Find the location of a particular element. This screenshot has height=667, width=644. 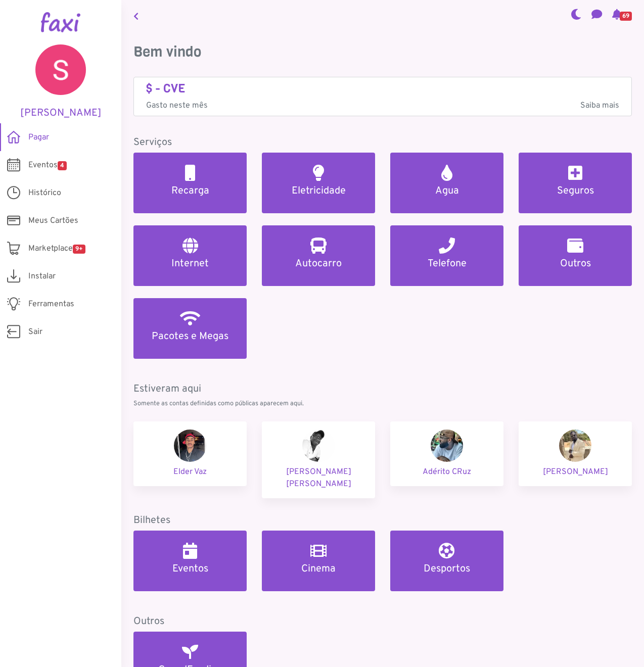

a: Eletricidade is located at coordinates (319, 183).